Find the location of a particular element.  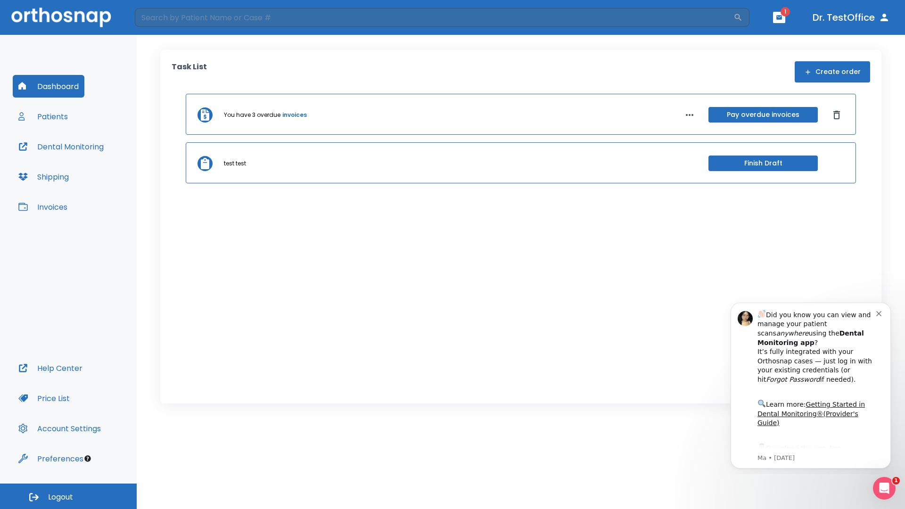

button: Create order is located at coordinates (833, 72).